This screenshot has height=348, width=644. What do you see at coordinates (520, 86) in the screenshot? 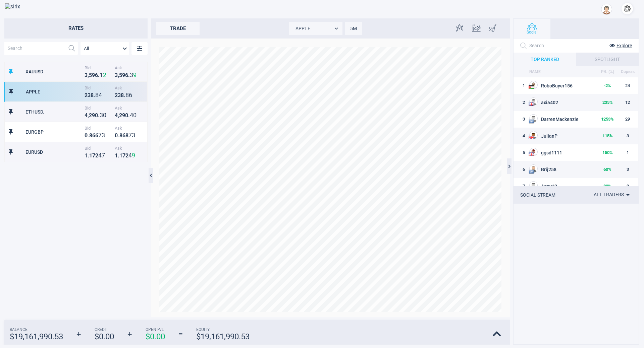
I see `td: 1` at bounding box center [520, 86].